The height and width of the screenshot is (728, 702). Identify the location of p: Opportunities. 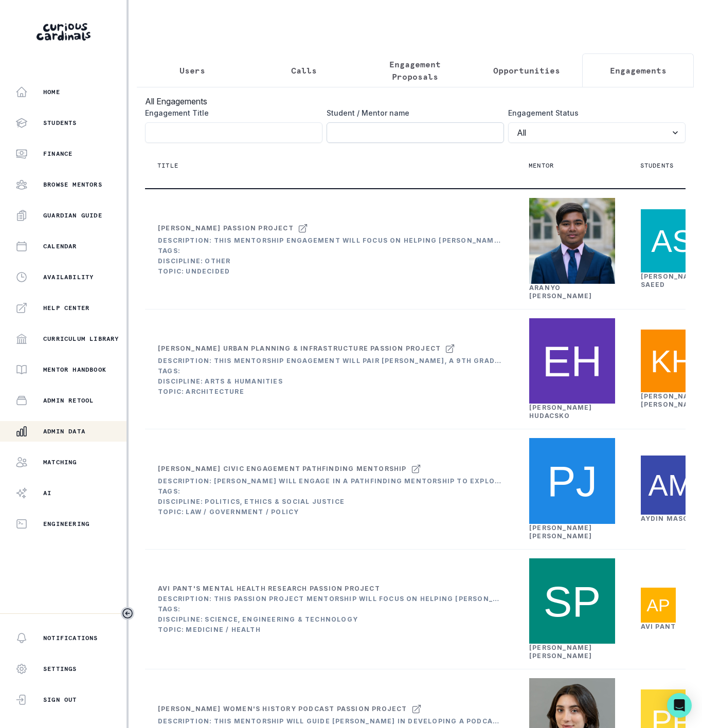
(526, 71).